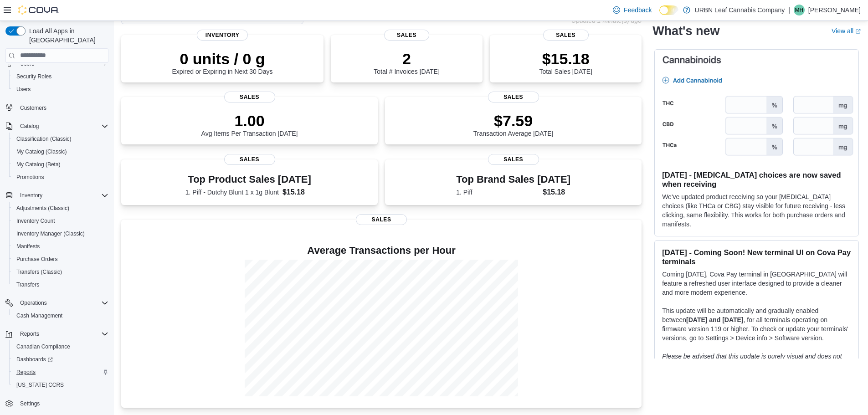 The image size is (868, 415). Describe the element at coordinates (406, 59) in the screenshot. I see `p: 2` at that location.